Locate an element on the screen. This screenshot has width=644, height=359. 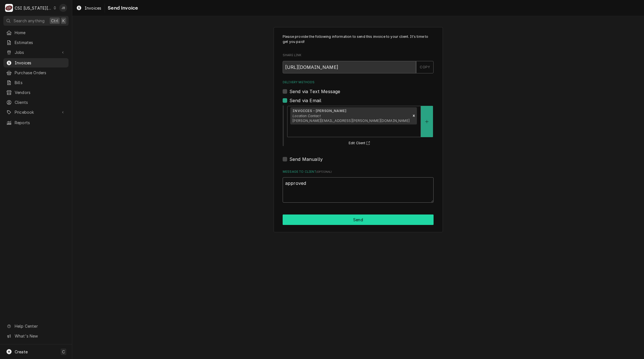
a: Clients is located at coordinates (36, 102).